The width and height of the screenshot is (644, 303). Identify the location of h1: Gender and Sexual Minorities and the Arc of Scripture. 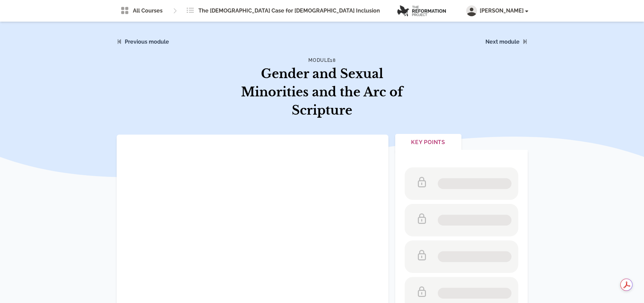
(322, 92).